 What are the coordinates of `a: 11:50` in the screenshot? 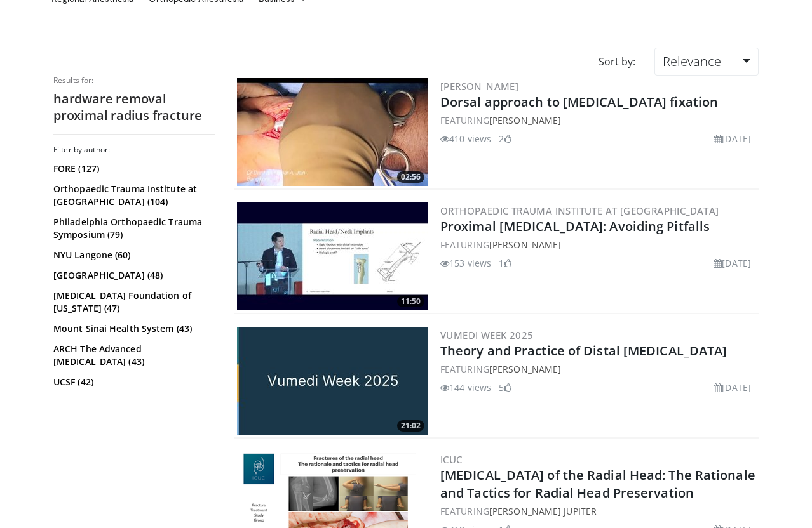 It's located at (332, 257).